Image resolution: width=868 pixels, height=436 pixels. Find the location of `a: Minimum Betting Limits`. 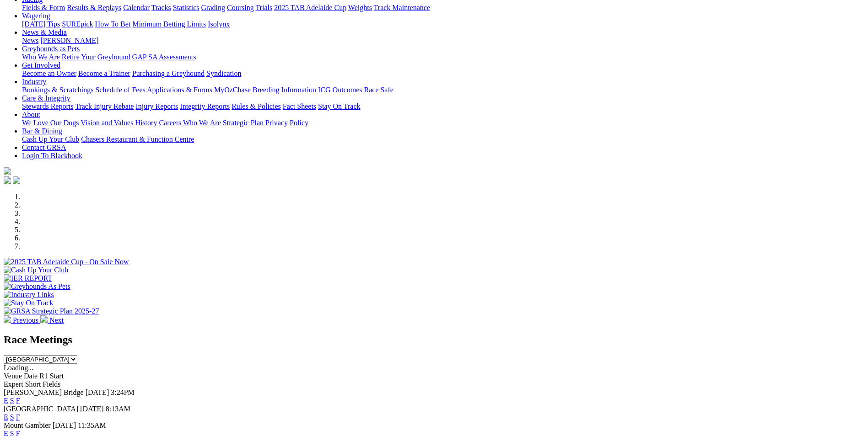

a: Minimum Betting Limits is located at coordinates (169, 24).